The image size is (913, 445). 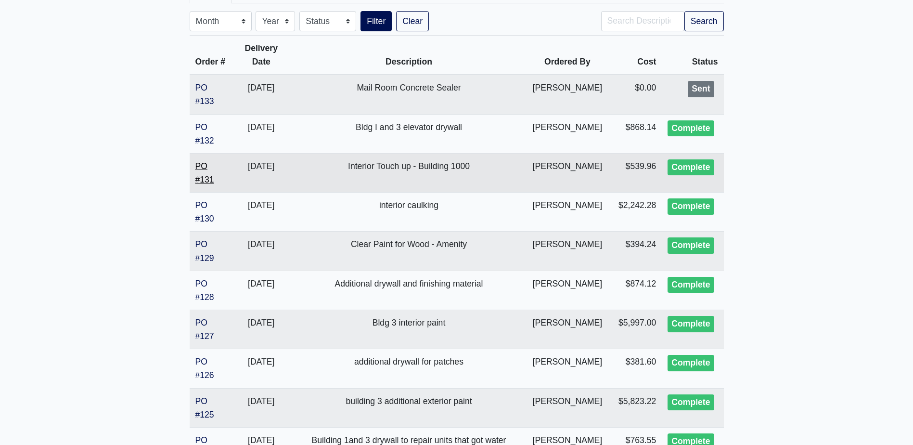 I want to click on a: PO #133, so click(x=205, y=94).